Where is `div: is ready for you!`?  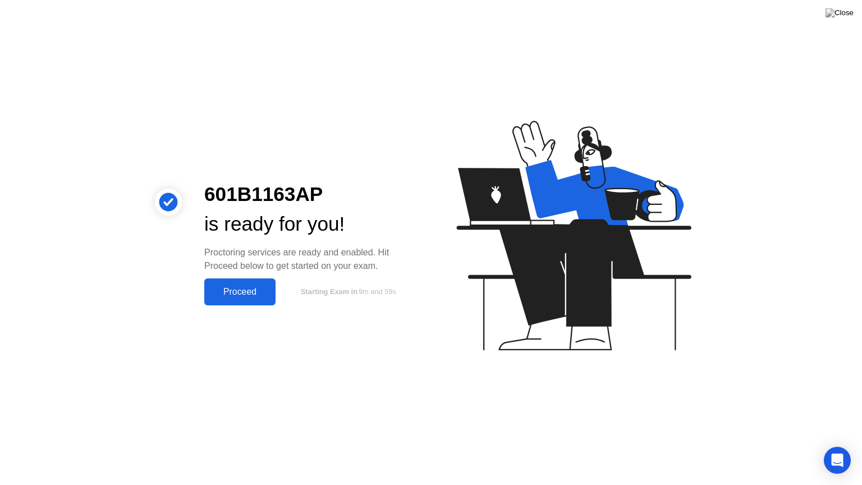
div: is ready for you! is located at coordinates (309, 224).